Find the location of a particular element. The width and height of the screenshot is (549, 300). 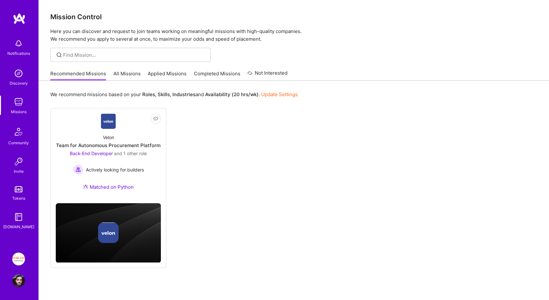

input: Find Mission... is located at coordinates (134, 55).